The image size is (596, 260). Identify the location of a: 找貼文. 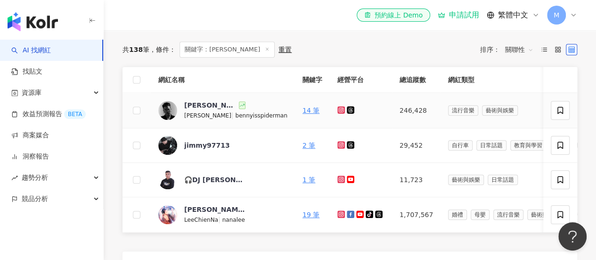
(27, 72).